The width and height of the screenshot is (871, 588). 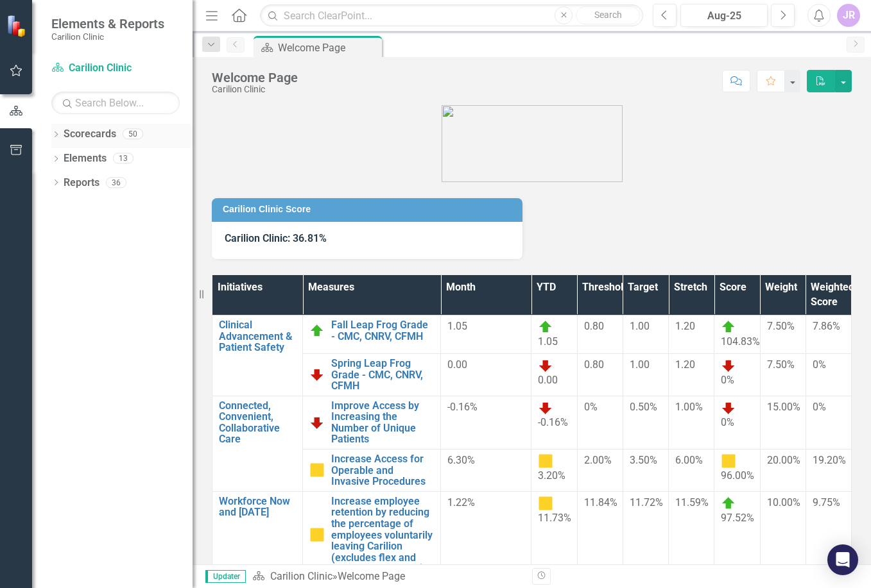 What do you see at coordinates (724, 16) in the screenshot?
I see `div: Aug-25` at bounding box center [724, 16].